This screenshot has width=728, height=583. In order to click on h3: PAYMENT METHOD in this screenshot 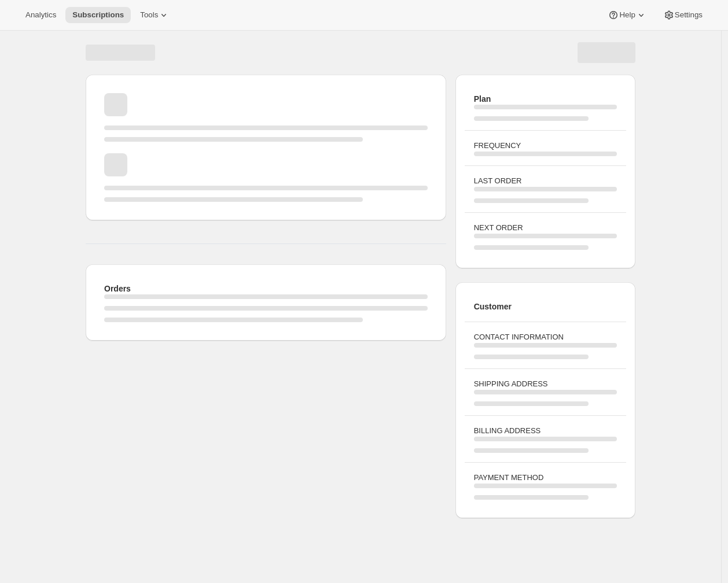, I will do `click(545, 478)`.